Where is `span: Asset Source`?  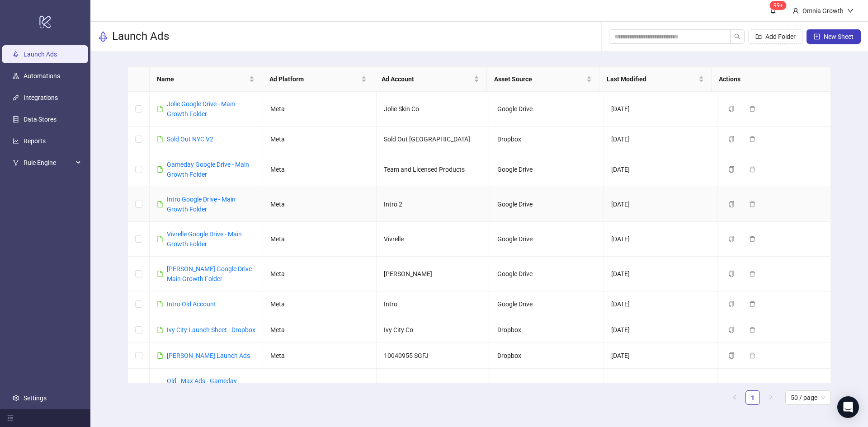
span: Asset Source is located at coordinates (539, 79).